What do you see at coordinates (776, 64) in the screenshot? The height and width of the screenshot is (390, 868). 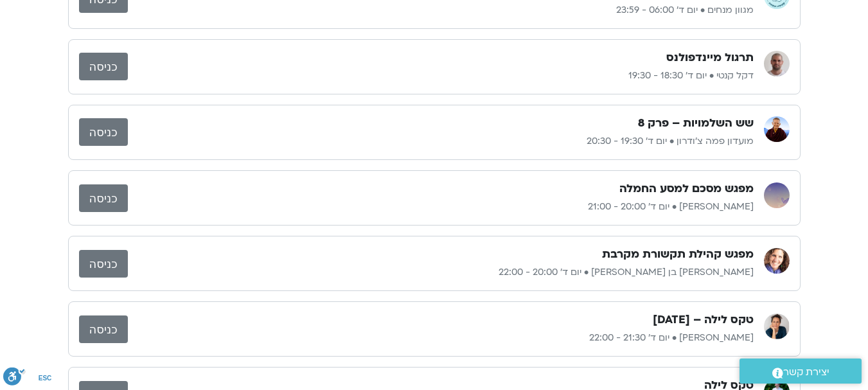 I see `img: דקל קנטי` at bounding box center [776, 64].